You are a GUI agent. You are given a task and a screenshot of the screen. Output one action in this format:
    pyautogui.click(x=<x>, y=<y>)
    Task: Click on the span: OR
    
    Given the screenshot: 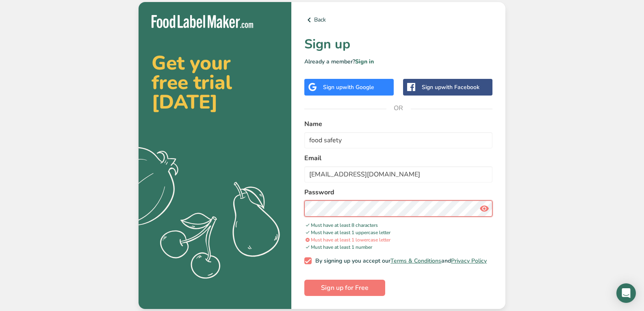 What is the action you would take?
    pyautogui.click(x=399, y=108)
    